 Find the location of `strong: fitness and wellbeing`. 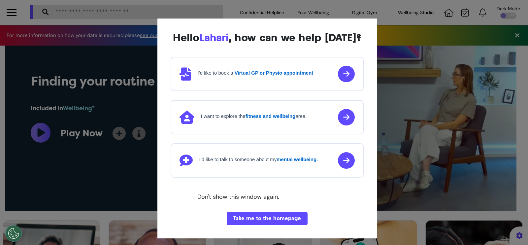

strong: fitness and wellbeing is located at coordinates (271, 116).